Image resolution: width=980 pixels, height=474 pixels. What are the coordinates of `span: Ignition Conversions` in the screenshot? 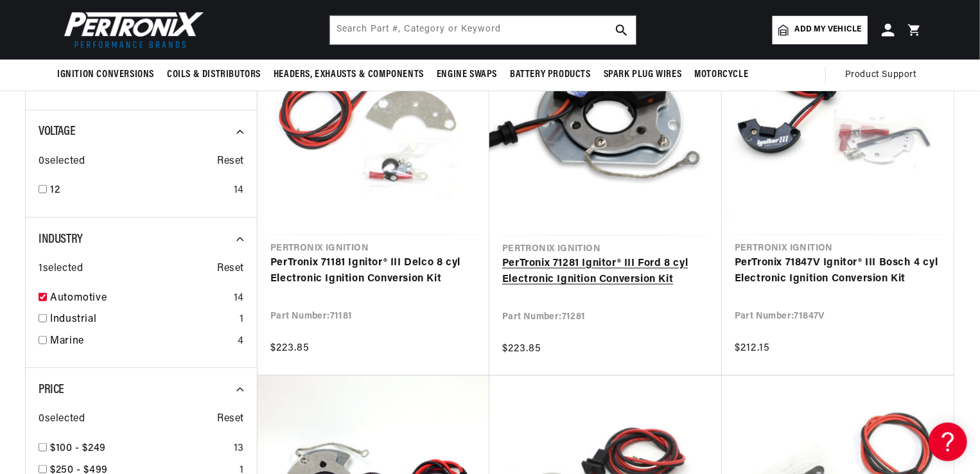 It's located at (105, 75).